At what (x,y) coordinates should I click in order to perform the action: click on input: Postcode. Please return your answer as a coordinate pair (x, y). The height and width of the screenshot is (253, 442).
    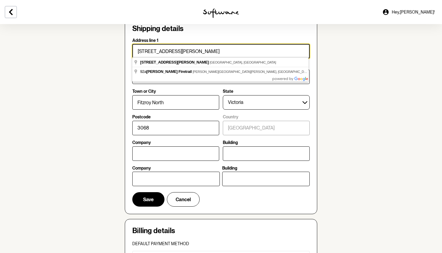
    Looking at the image, I should click on (176, 128).